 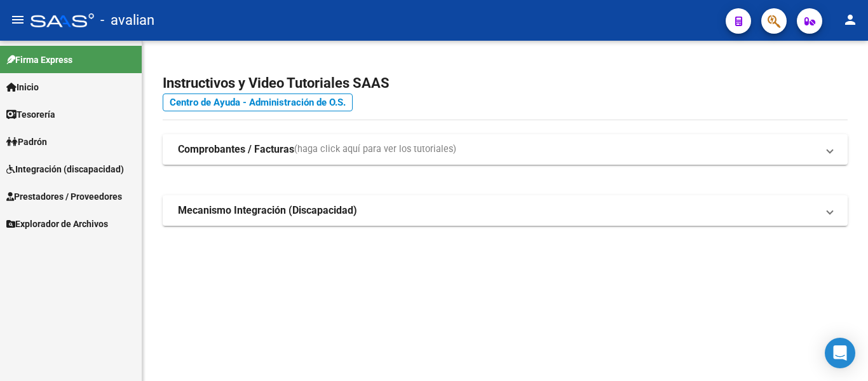 I want to click on mat-icon: menu, so click(x=18, y=20).